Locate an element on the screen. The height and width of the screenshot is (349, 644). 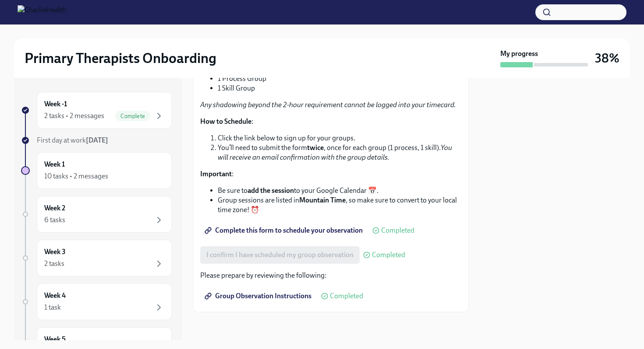
li: Click the link below to sign up for your groups. is located at coordinates (340, 138).